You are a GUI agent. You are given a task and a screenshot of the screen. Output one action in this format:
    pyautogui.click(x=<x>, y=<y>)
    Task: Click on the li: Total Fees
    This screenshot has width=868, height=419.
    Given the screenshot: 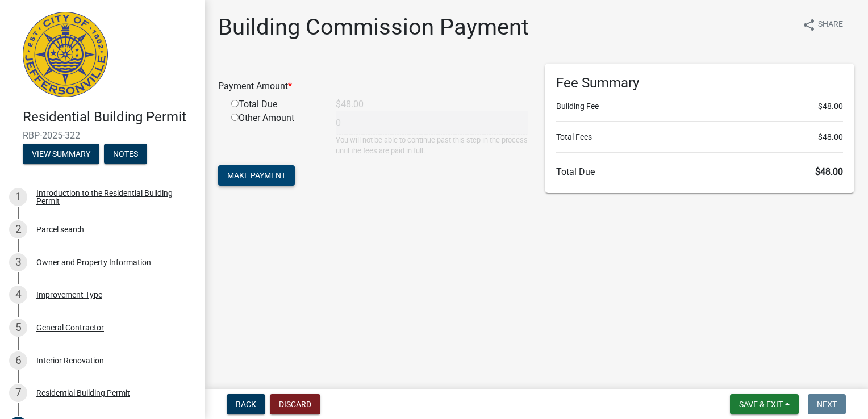 What is the action you would take?
    pyautogui.click(x=699, y=137)
    